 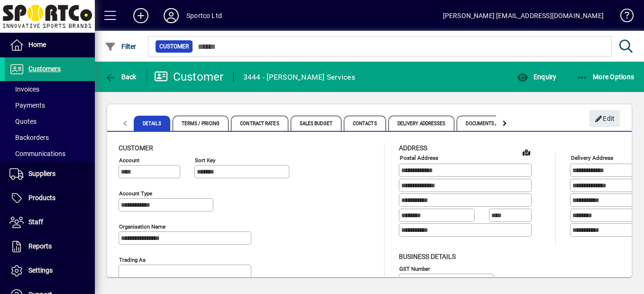 I want to click on button: More Options, so click(x=605, y=77).